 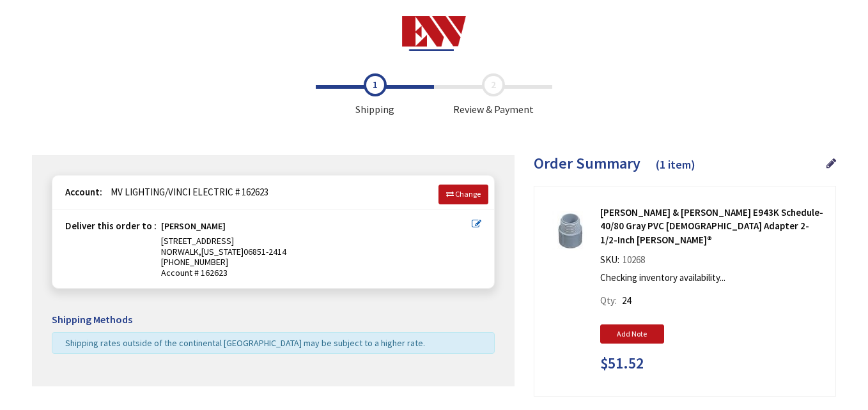 What do you see at coordinates (316, 273) in the screenshot?
I see `span: Account # 162623` at bounding box center [316, 273].